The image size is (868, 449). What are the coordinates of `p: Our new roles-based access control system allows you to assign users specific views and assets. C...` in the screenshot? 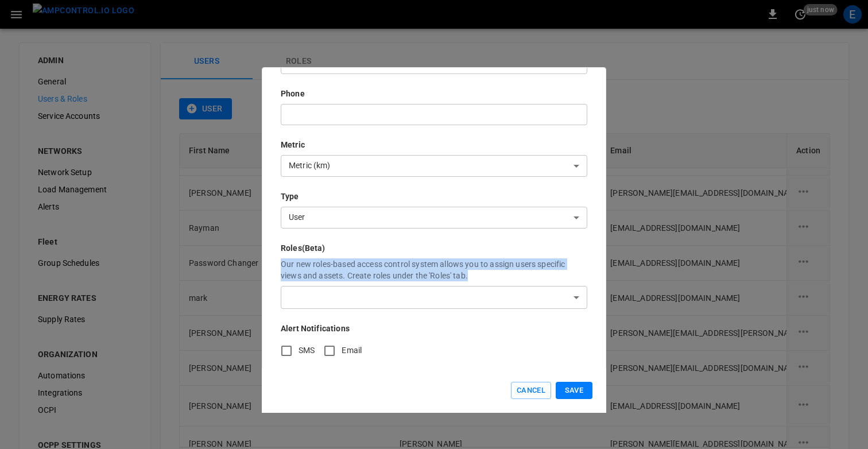 It's located at (434, 270).